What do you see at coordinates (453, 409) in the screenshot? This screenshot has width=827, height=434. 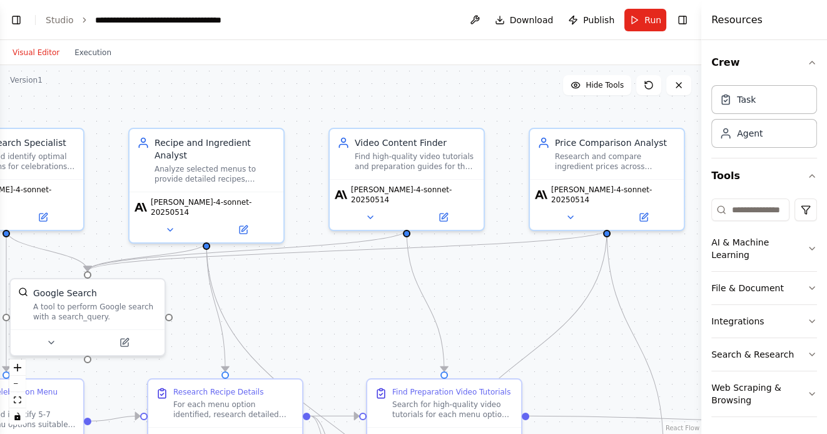 I see `div: Search for high-quality video tutorials for each menu option. Look for cooking demonstrations, pr...` at bounding box center [453, 409].